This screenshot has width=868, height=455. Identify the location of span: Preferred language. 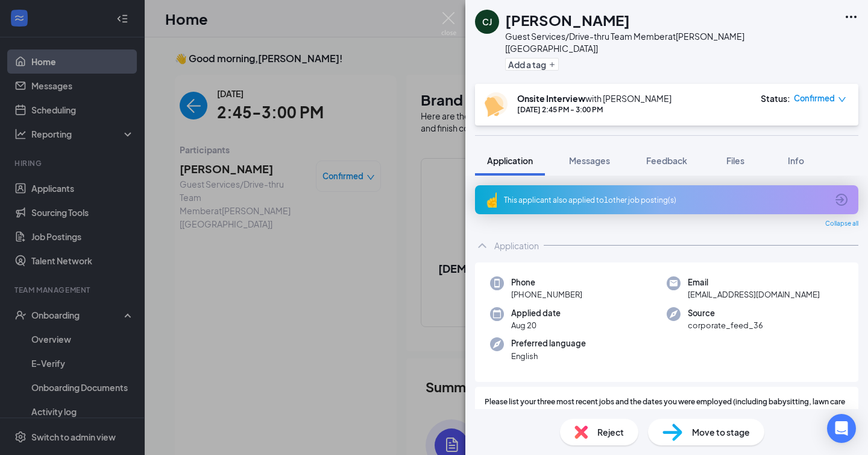
(549, 343).